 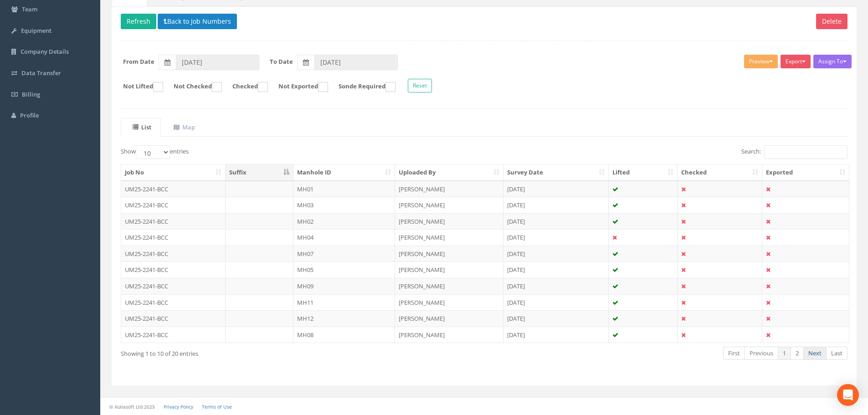 I want to click on label: Search:, so click(x=794, y=152).